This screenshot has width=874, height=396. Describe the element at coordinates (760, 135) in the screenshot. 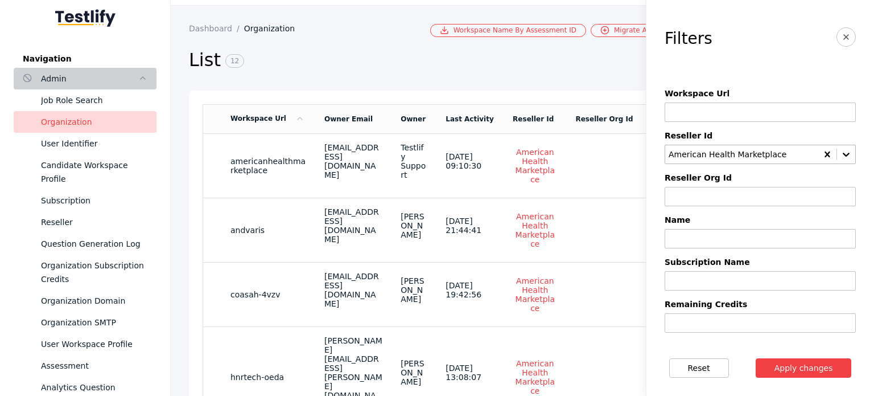

I see `label: Reseller Id` at that location.